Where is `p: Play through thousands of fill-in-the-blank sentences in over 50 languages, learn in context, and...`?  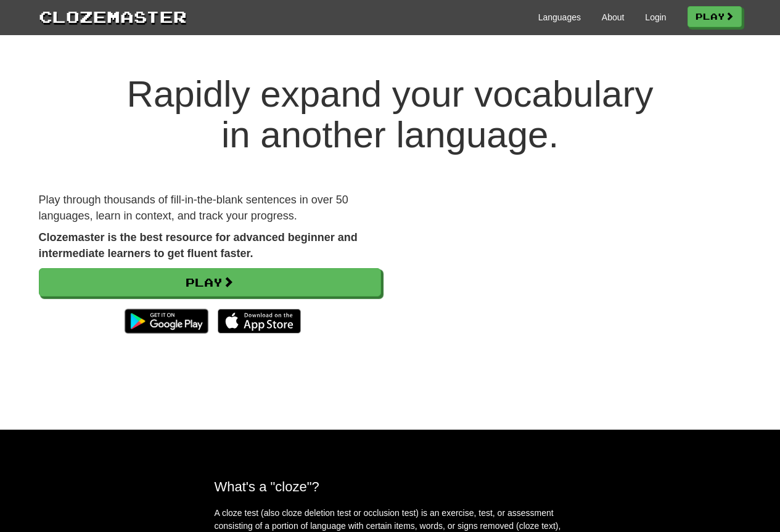 p: Play through thousands of fill-in-the-blank sentences in over 50 languages, learn in context, and... is located at coordinates (209, 207).